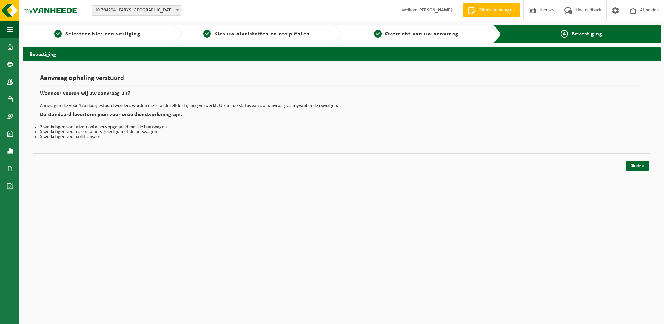 This screenshot has width=664, height=324. I want to click on li: 3 werkdagen voor afzetcontainers opgehaald met de haakwagen, so click(342, 127).